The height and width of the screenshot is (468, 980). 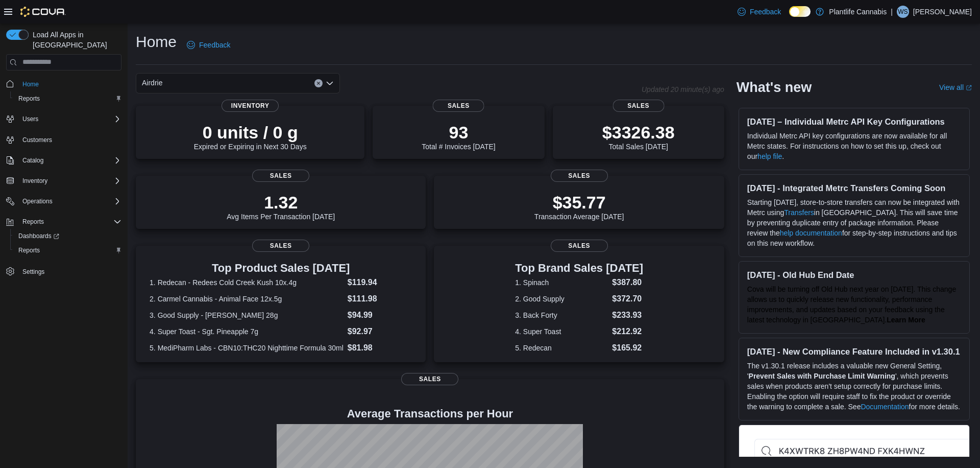 What do you see at coordinates (969, 88) in the screenshot?
I see `svg: External link` at bounding box center [969, 88].